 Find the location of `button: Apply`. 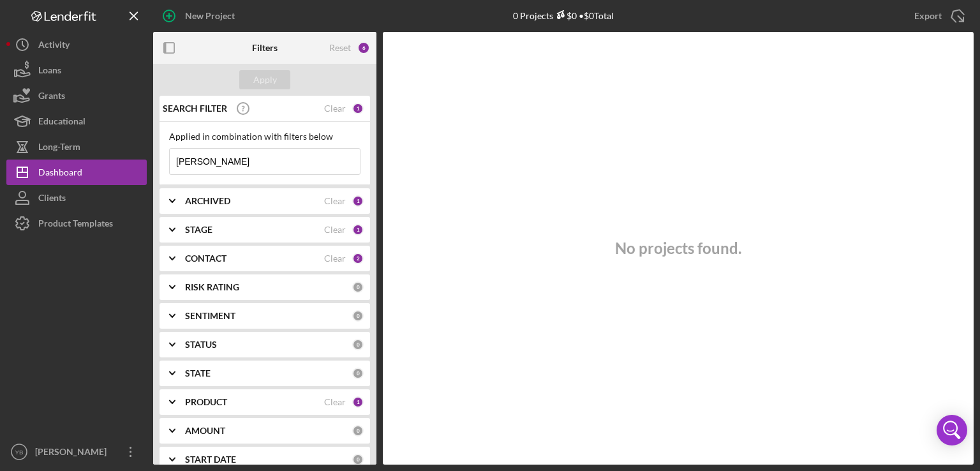

button: Apply is located at coordinates (265, 80).